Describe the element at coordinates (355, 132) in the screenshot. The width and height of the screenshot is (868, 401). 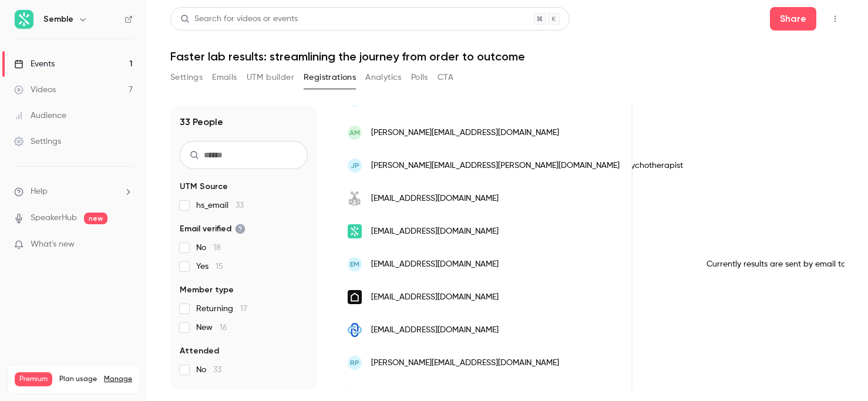
I see `span: AM` at that location.